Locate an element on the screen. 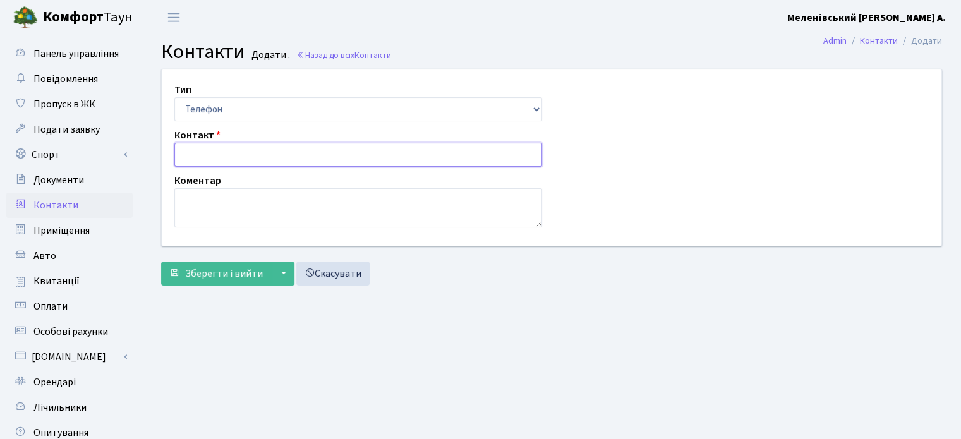  span: Авто is located at coordinates (45, 256).